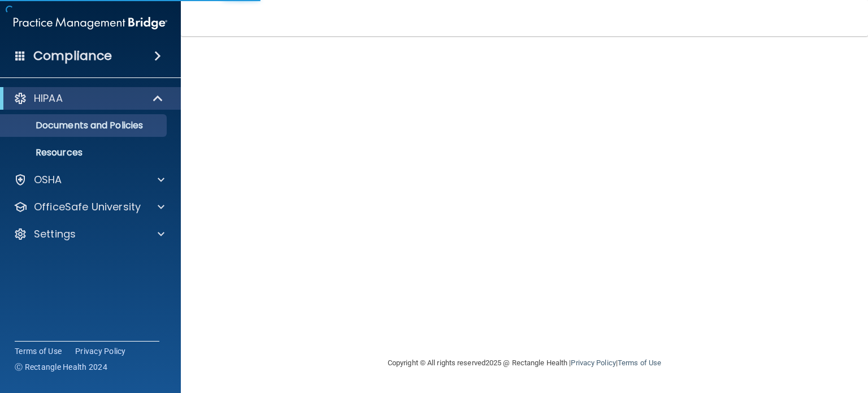 The width and height of the screenshot is (868, 393). What do you see at coordinates (89, 234) in the screenshot?
I see `a: Settings` at bounding box center [89, 234].